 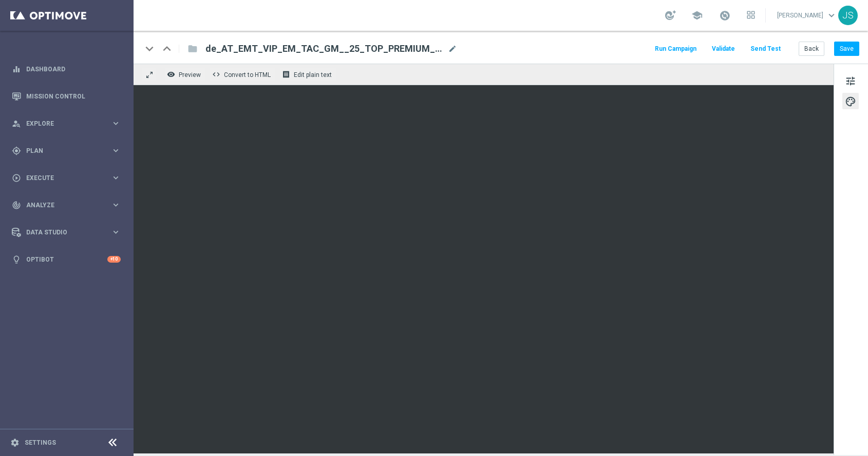 I want to click on button: Send Test, so click(x=765, y=49).